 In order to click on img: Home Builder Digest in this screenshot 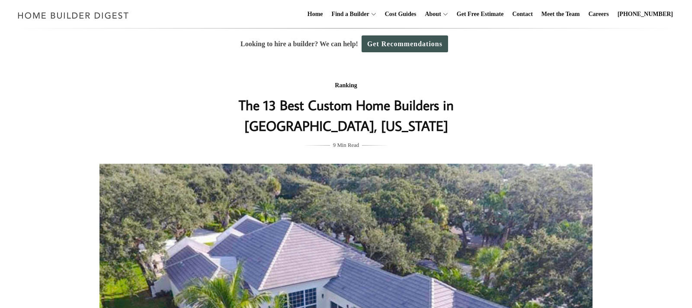, I will do `click(73, 15)`.